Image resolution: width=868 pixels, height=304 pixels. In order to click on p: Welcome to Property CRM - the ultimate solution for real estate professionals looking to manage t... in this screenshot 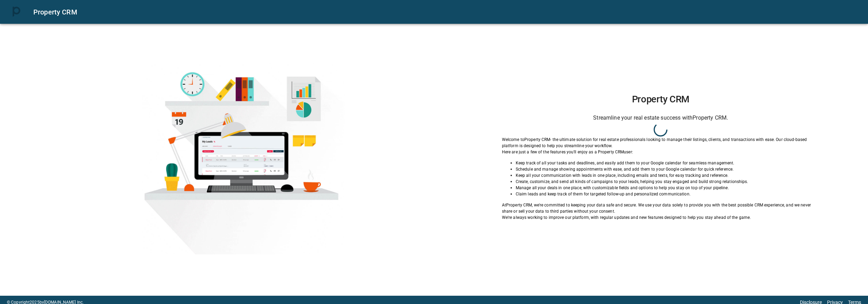, I will do `click(661, 143)`.